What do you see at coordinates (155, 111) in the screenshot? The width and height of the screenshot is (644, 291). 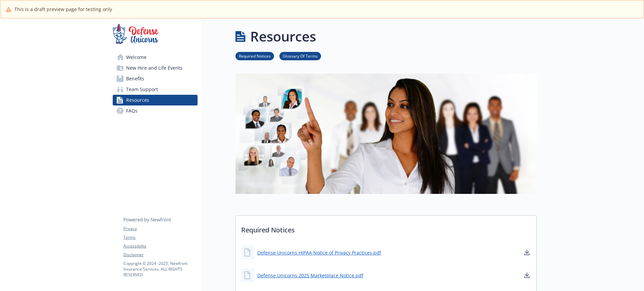 I see `a: FAQs` at bounding box center [155, 111].